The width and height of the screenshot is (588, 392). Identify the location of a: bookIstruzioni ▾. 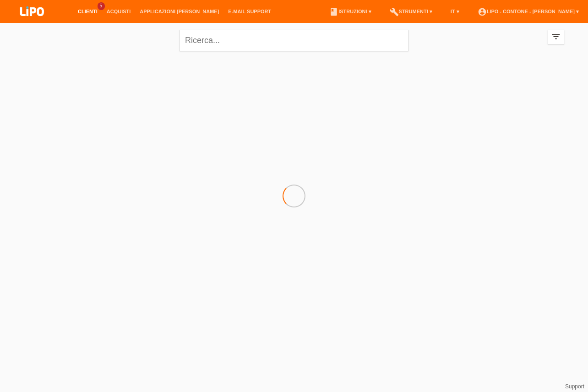
(350, 12).